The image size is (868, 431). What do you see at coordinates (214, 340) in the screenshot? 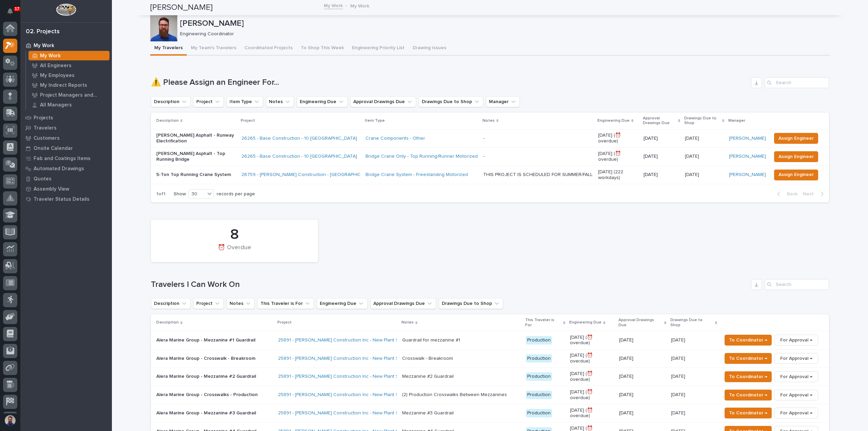
I see `p: Alera Marine Group - Mezzanine #1 Guardrail` at bounding box center [214, 340].